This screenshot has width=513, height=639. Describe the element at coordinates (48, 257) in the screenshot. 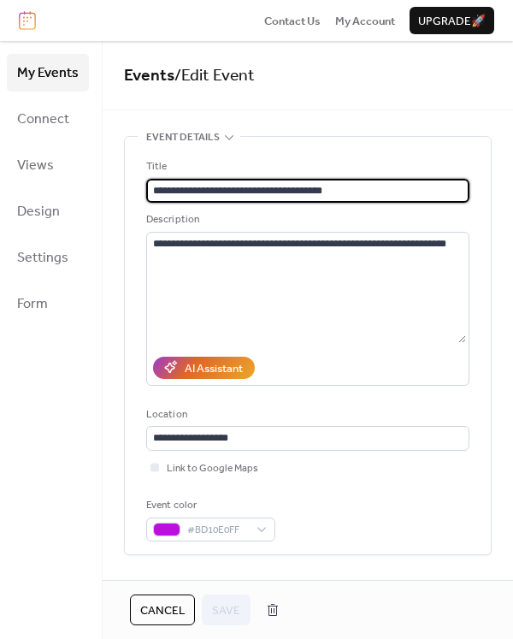

I see `a: Settings` at that location.